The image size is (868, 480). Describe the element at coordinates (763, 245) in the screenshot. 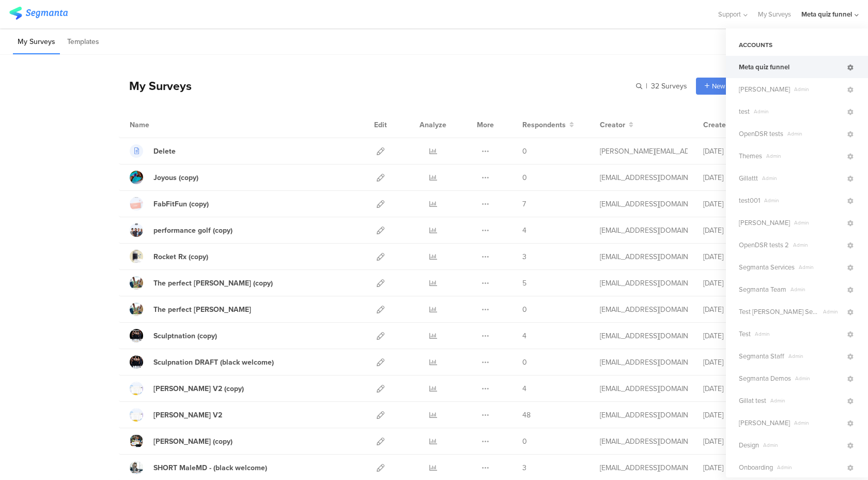

I see `span: OpenDSR tests 2` at that location.